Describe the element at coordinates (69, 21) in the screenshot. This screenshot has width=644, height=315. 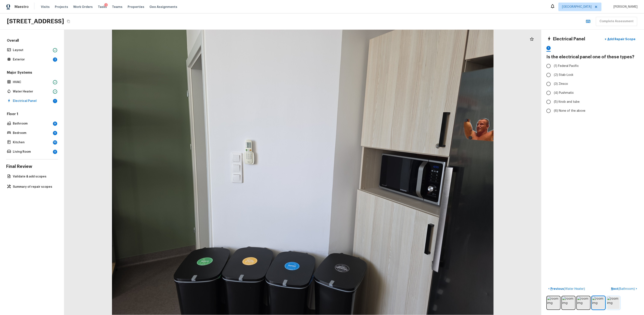
I see `button: Copy Address` at that location.